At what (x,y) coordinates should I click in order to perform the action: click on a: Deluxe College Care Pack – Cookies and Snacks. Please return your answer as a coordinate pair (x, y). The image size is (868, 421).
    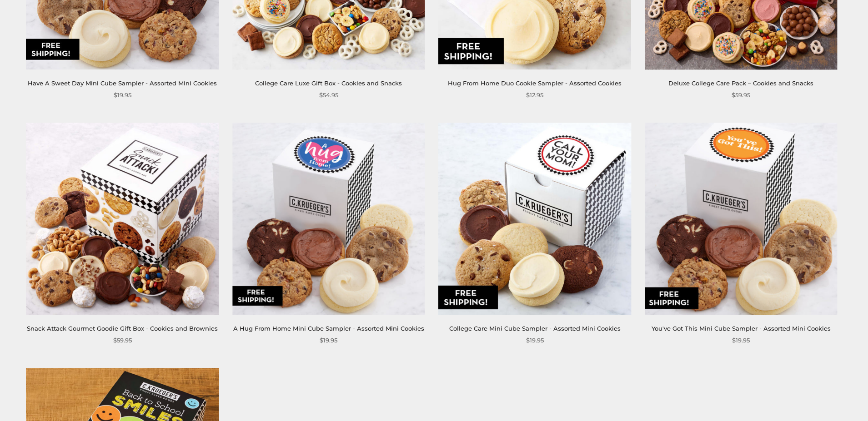
    Looking at the image, I should click on (740, 83).